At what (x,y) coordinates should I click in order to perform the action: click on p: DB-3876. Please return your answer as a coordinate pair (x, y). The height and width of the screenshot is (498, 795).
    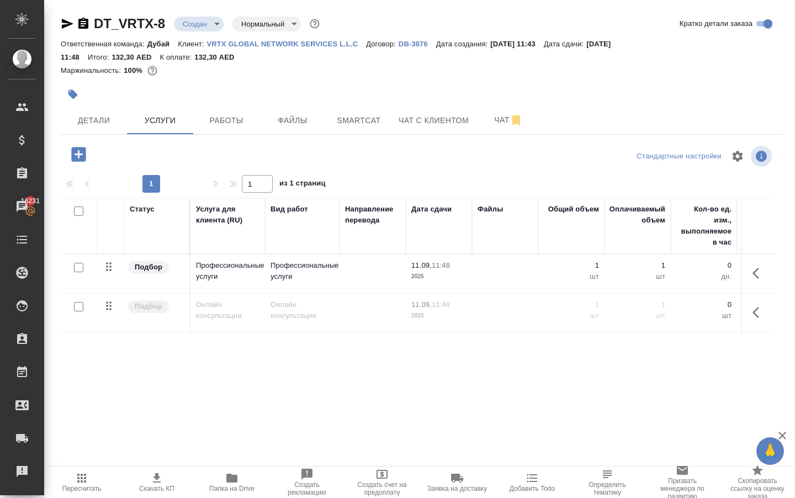
    Looking at the image, I should click on (417, 44).